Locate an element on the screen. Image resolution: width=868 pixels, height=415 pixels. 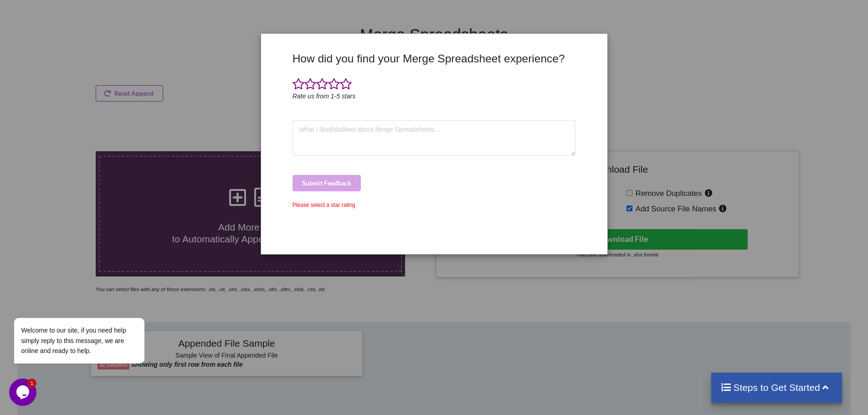
div: Please select a star rating is located at coordinates (434, 205).